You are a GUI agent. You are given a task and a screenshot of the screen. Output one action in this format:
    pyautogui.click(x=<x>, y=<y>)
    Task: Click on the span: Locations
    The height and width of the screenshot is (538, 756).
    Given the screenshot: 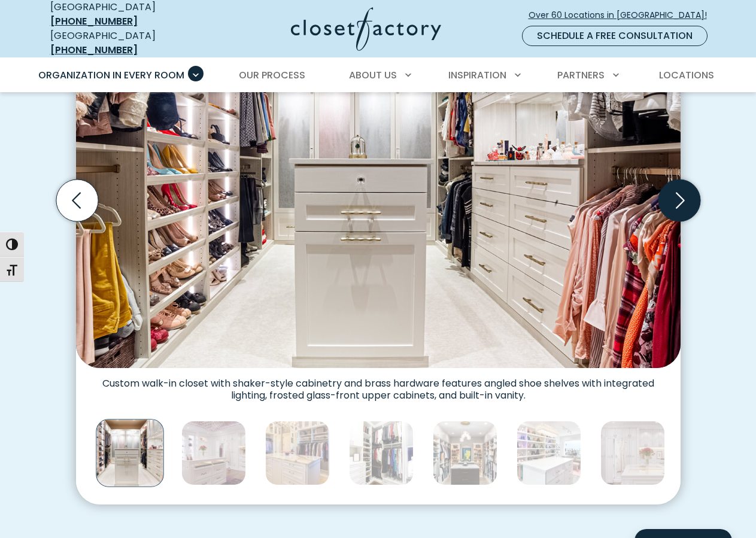 What is the action you would take?
    pyautogui.click(x=686, y=75)
    